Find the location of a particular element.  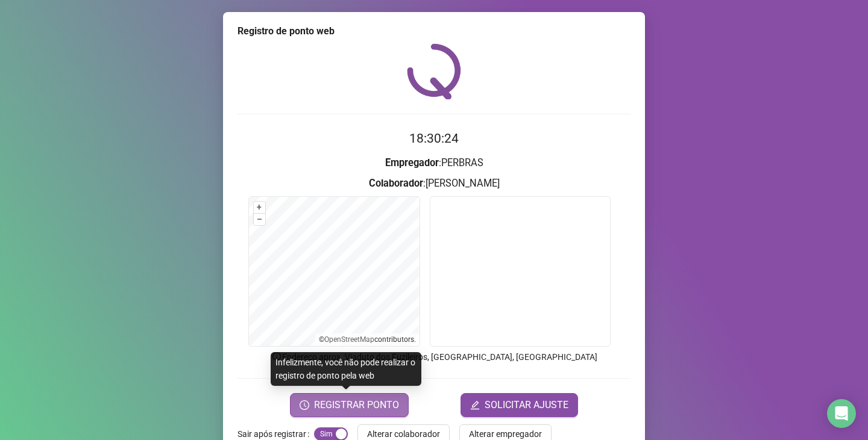

h3: : PERBRAS is located at coordinates (434, 163).